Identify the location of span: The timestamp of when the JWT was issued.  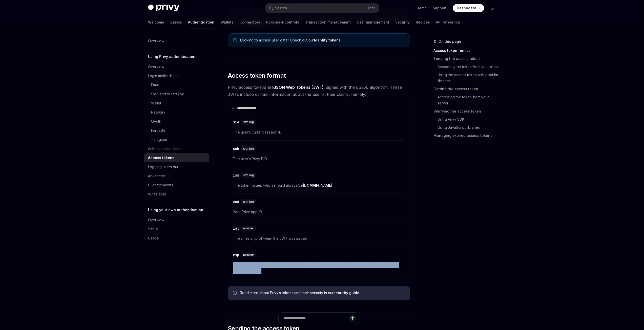
(319, 238).